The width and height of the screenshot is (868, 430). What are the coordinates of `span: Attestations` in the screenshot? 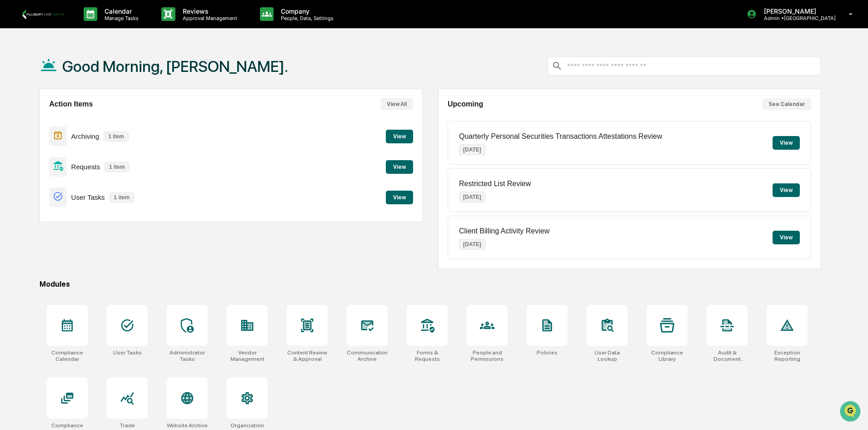 It's located at (93, 119).